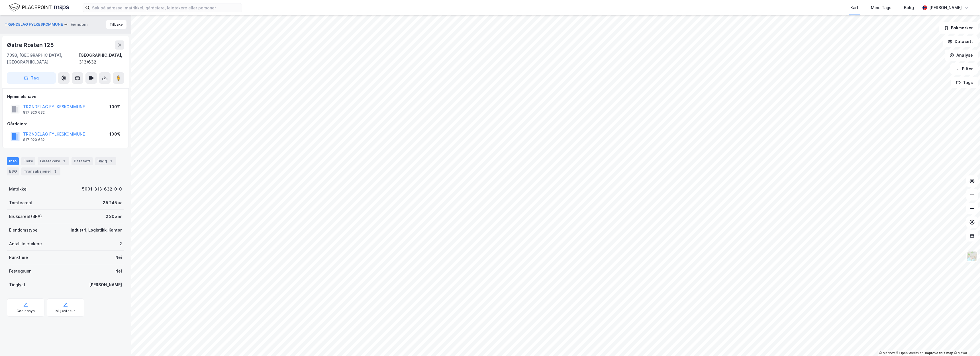 The width and height of the screenshot is (980, 356). Describe the element at coordinates (25, 216) in the screenshot. I see `div: Bruksareal (BRA)` at that location.